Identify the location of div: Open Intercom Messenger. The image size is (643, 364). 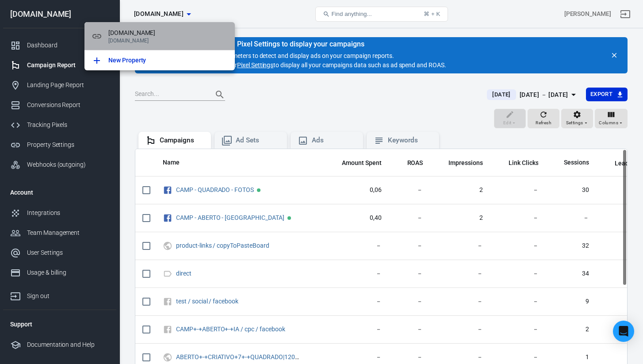
(624, 331).